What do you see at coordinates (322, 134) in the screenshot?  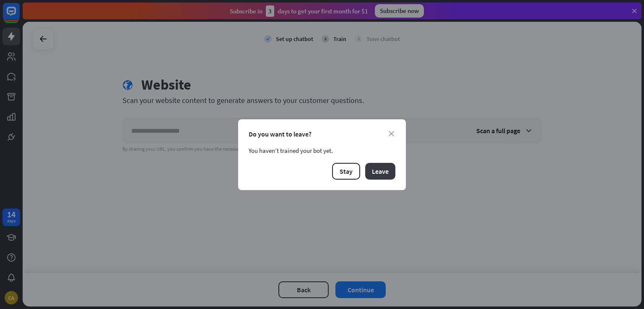 I see `div: Do you want to leave?` at bounding box center [322, 134].